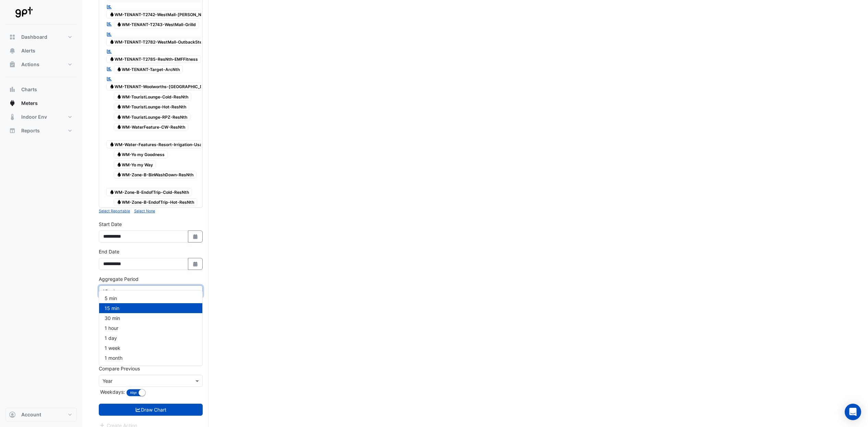 The height and width of the screenshot is (427, 868). Describe the element at coordinates (35, 37) in the screenshot. I see `span: Dashboard` at that location.